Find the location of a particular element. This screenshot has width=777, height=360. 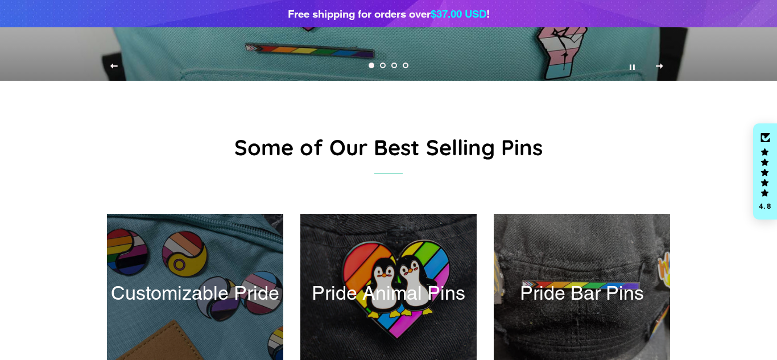

button: Previous slide is located at coordinates (114, 67).